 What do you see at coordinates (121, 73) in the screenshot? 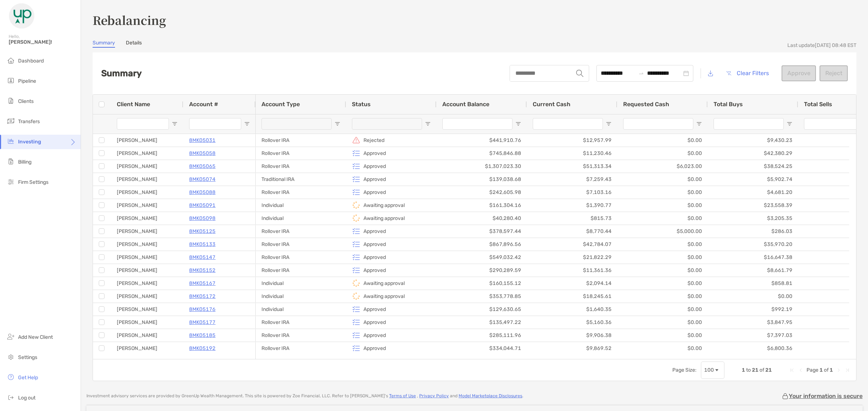
I see `h2: Summary` at bounding box center [121, 73].